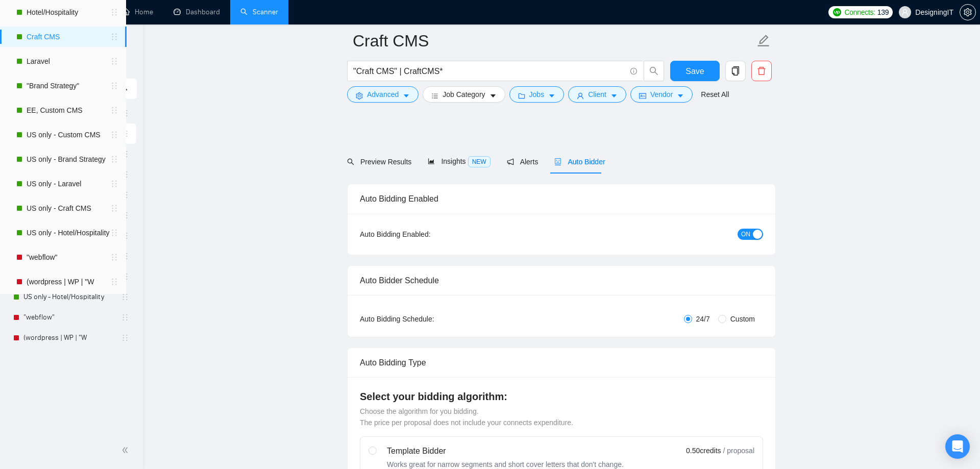  What do you see at coordinates (72, 235) in the screenshot?
I see `a: US only - Brand Strategy` at bounding box center [72, 235].